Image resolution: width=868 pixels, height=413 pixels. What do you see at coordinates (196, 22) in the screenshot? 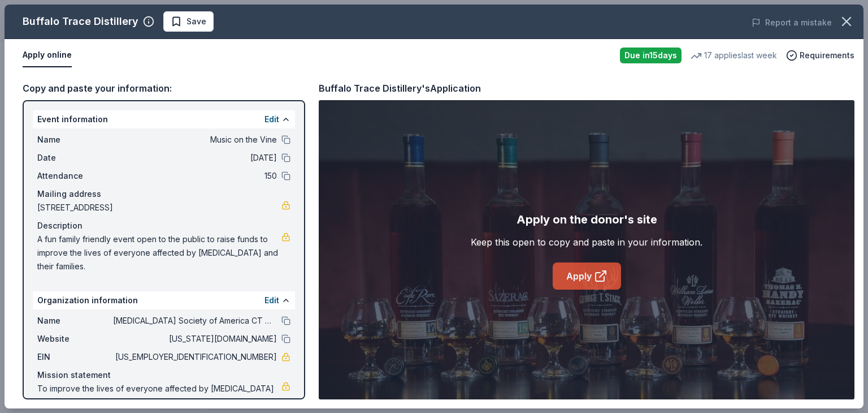
I see `span: Save` at bounding box center [196, 22].